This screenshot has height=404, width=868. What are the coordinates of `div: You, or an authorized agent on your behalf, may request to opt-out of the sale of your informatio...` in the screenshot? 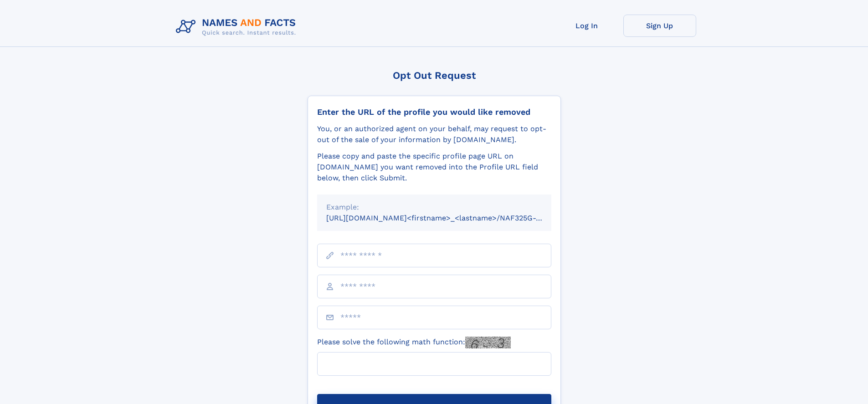 It's located at (434, 134).